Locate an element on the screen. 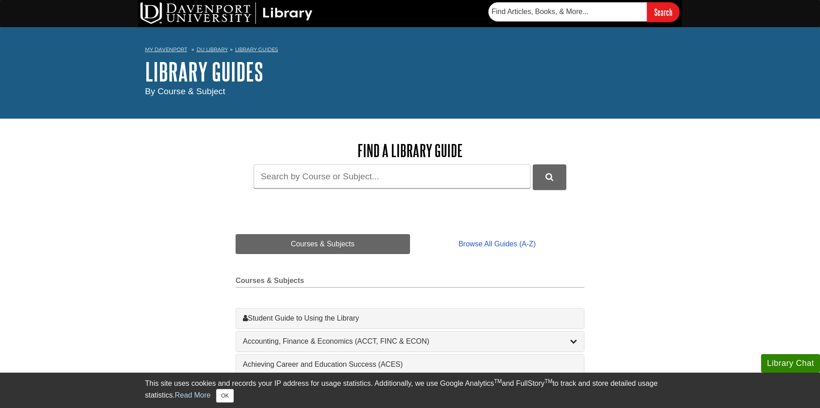  h2: Find a Library Guide is located at coordinates (410, 150).